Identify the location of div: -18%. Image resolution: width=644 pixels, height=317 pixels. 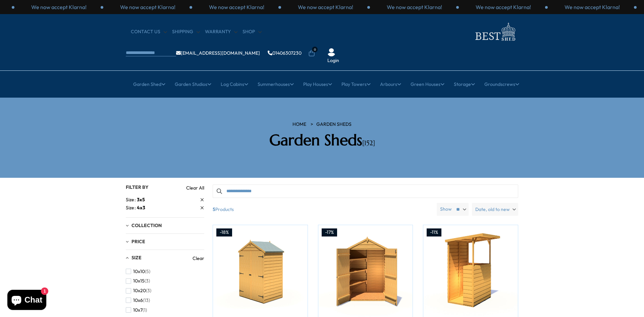
(224, 233).